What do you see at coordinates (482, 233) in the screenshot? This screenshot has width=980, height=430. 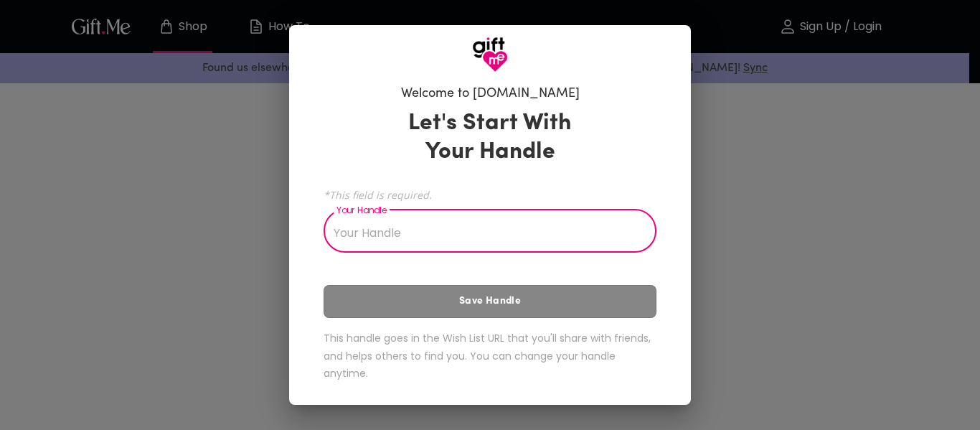 I see `input: Your Handle` at bounding box center [482, 233].